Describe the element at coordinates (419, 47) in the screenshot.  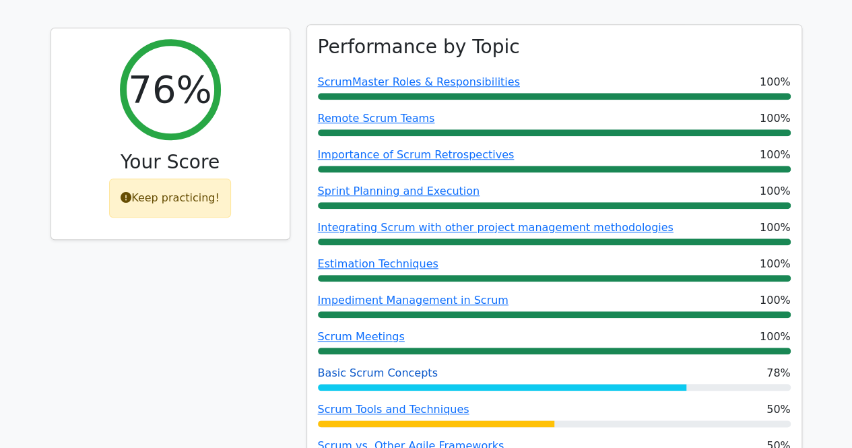
I see `h3: Performance by Topic` at that location.